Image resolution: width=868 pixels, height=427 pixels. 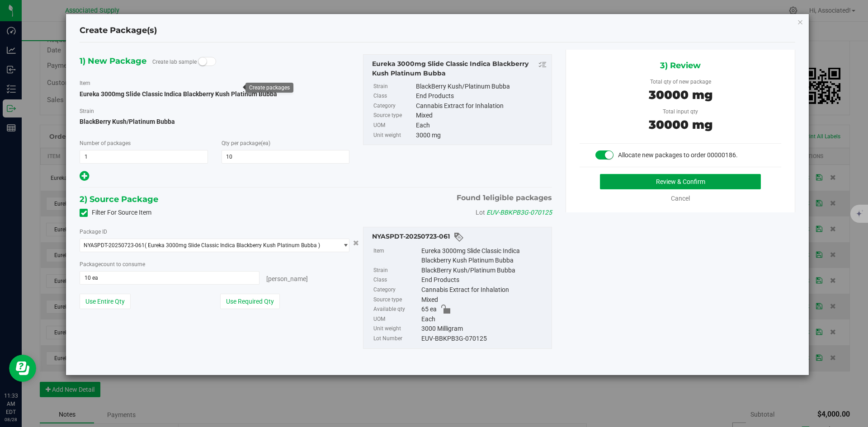 I want to click on span: BlackBerry Kush/Platinum Bubba, so click(x=214, y=122).